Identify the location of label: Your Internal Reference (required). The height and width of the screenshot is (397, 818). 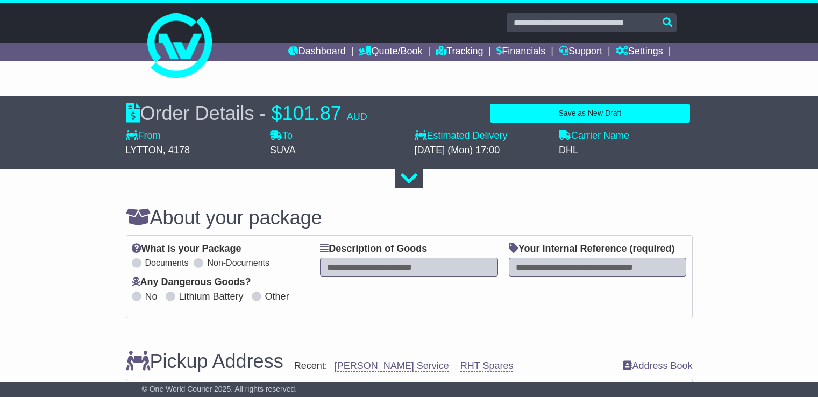
(591, 249).